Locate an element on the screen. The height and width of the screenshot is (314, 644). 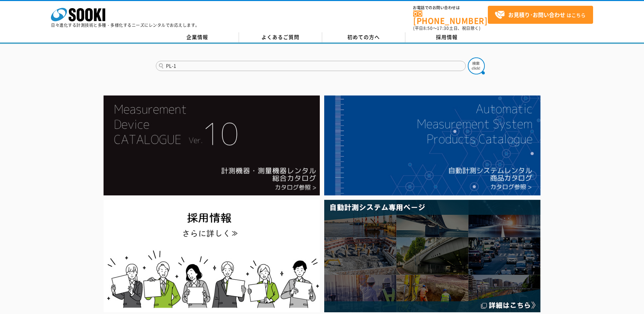
a: 企業情報 is located at coordinates (197, 37).